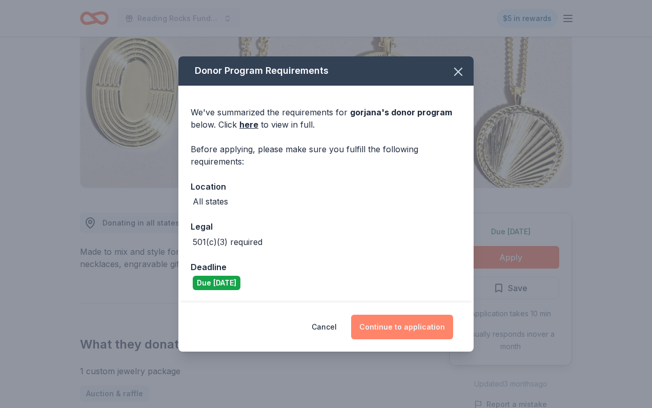 This screenshot has width=652, height=408. I want to click on div: We've summarized the requirements for below. Click to view in full., so click(326, 118).